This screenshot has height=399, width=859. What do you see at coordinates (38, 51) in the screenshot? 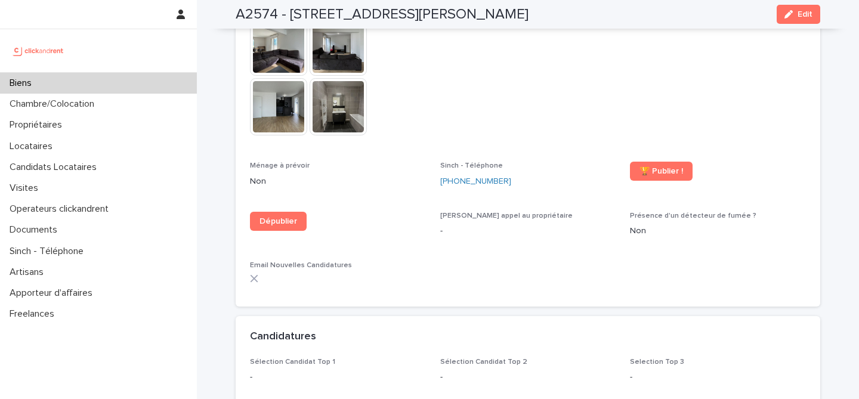
I see `img: UCB0brd3T0yccxBKYDjQ` at bounding box center [38, 51].